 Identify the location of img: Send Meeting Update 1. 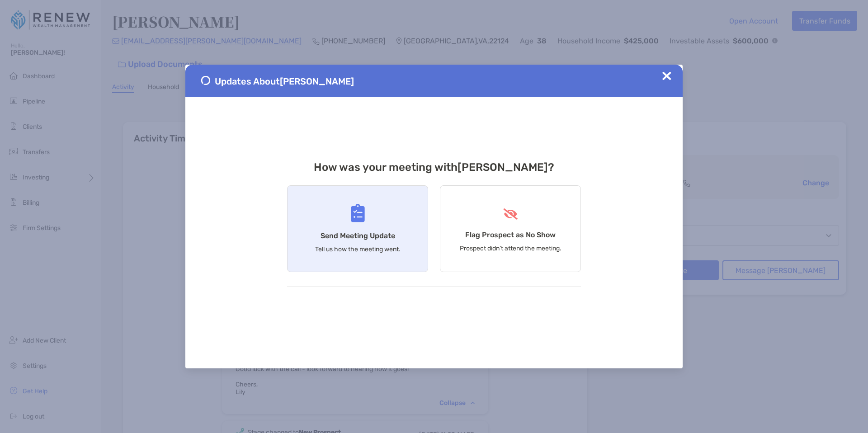
(205, 81).